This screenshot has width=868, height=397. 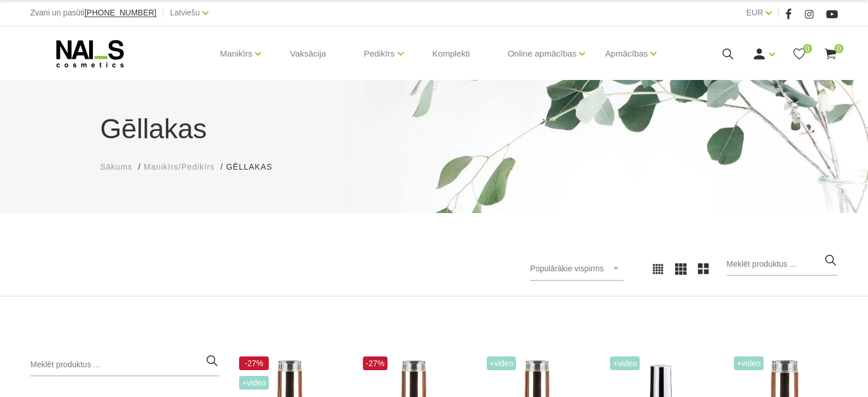 What do you see at coordinates (179, 167) in the screenshot?
I see `span: Manikīrs/Pedikīrs` at bounding box center [179, 167].